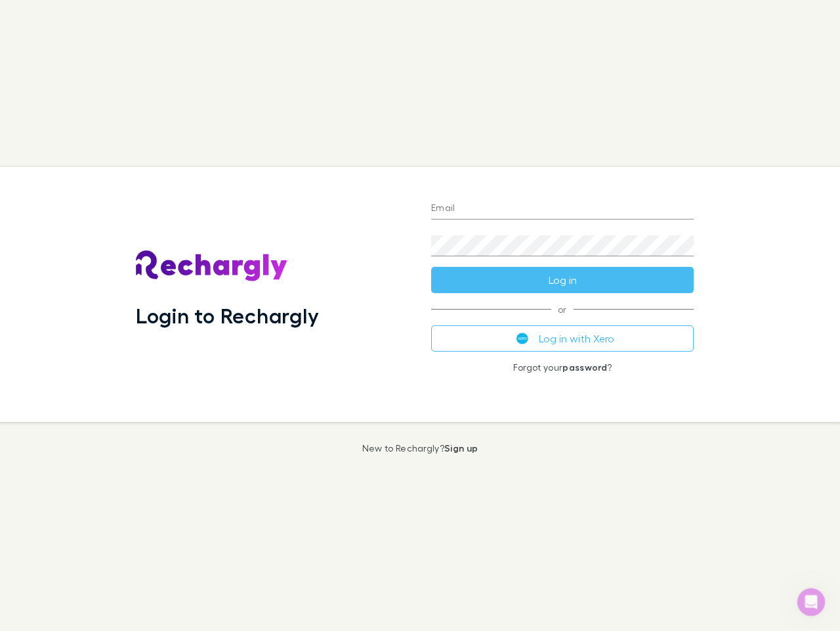  What do you see at coordinates (563, 309) in the screenshot?
I see `span: or` at bounding box center [563, 309].